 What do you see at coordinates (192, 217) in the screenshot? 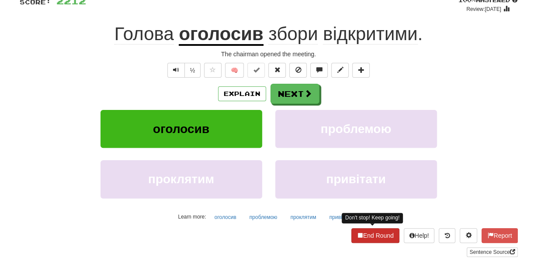
I see `small: Learn more:` at bounding box center [192, 217].